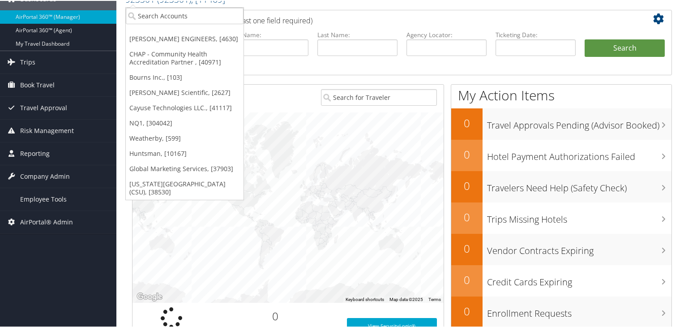 This screenshot has height=327, width=684. What do you see at coordinates (561, 123) in the screenshot?
I see `a: 0Travel Approvals Pending (Advisor Booked)` at bounding box center [561, 123].